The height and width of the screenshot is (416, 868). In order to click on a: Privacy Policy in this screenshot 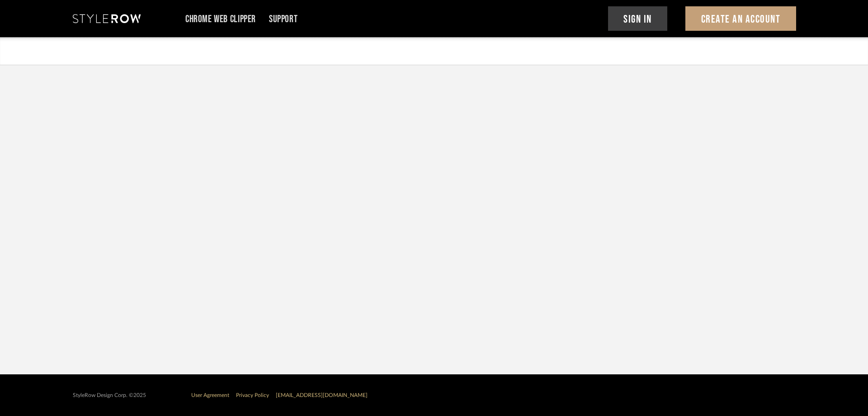, I will do `click(253, 395)`.